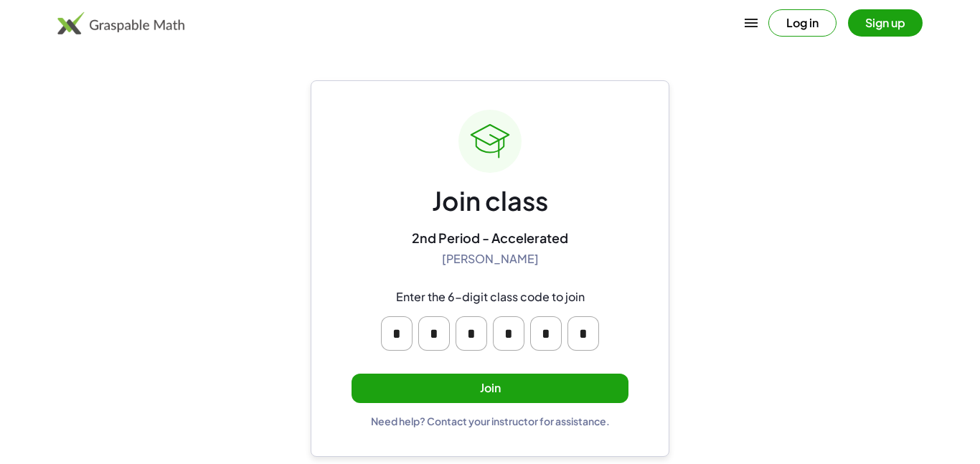 Image resolution: width=980 pixels, height=464 pixels. What do you see at coordinates (397, 334) in the screenshot?
I see `input: Please enter OTP character 1` at bounding box center [397, 334].